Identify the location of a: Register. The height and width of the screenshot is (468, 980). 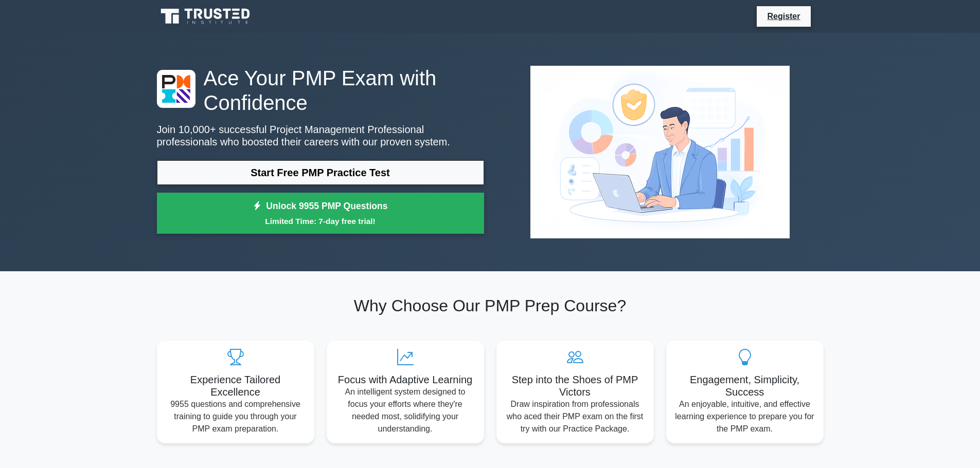
(783, 16).